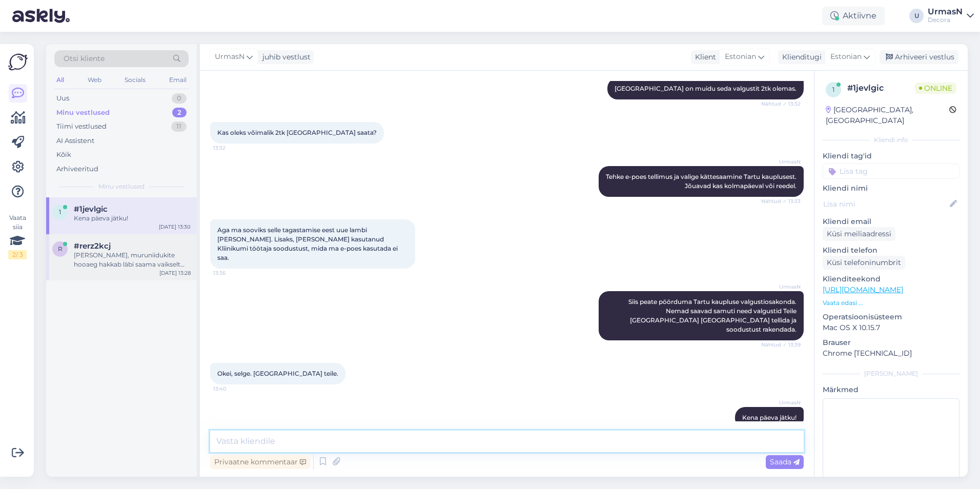 This screenshot has height=489, width=980. I want to click on div: Arhiveeritud, so click(77, 169).